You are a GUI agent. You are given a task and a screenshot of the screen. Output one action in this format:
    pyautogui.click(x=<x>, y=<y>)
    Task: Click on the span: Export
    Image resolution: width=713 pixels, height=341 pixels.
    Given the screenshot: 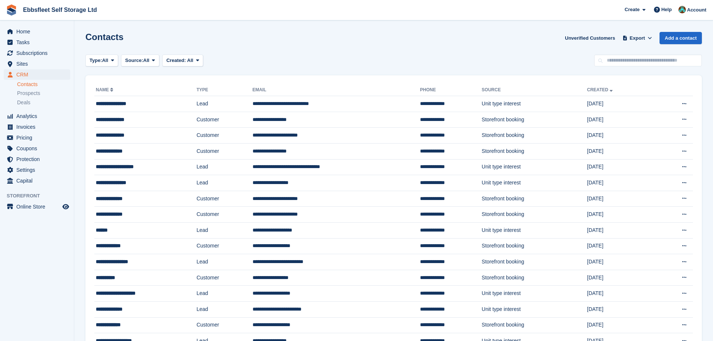 What is the action you would take?
    pyautogui.click(x=637, y=38)
    